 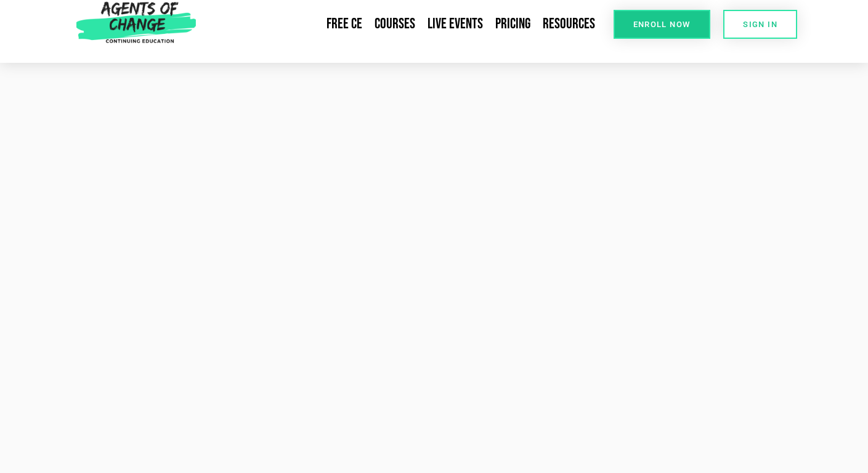 I want to click on a: Enroll Now, so click(x=662, y=24).